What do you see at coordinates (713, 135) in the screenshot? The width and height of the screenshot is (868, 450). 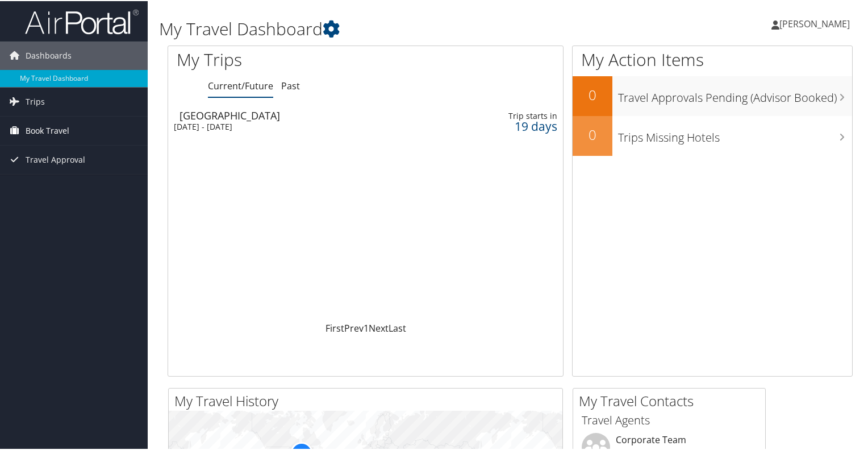 I see `a: 0Trips Missing Hotels` at bounding box center [713, 135].